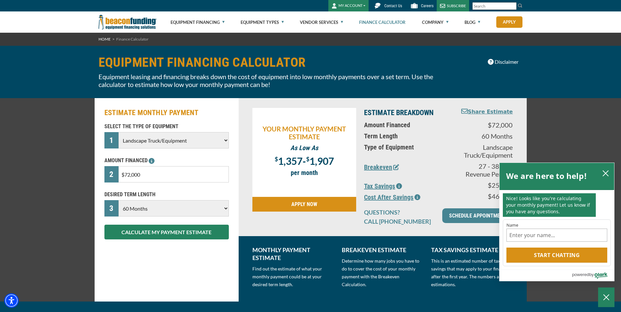 This screenshot has height=312, width=621. What do you see at coordinates (557, 255) in the screenshot?
I see `button: Start chatting` at bounding box center [557, 255].